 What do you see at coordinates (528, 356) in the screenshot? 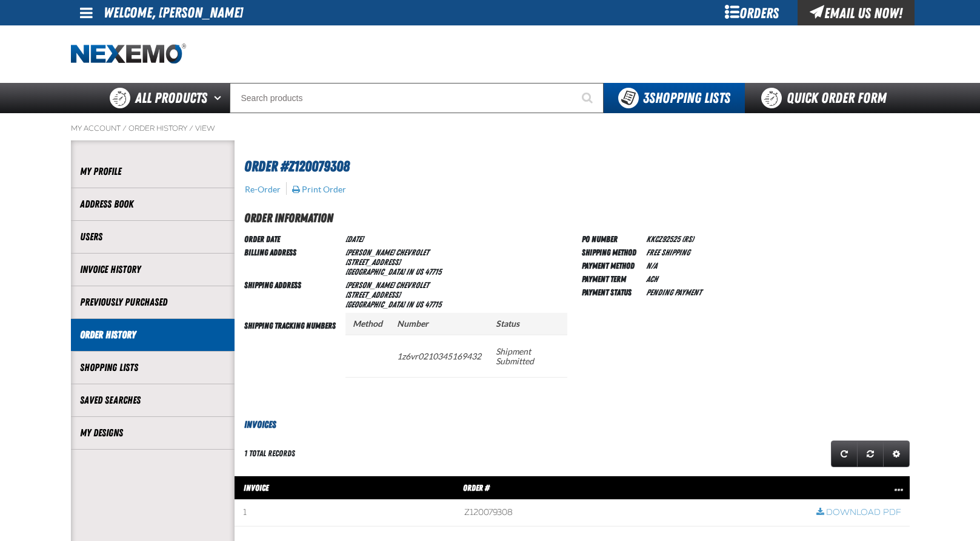
I see `td: Shipment Submitted` at bounding box center [528, 356].